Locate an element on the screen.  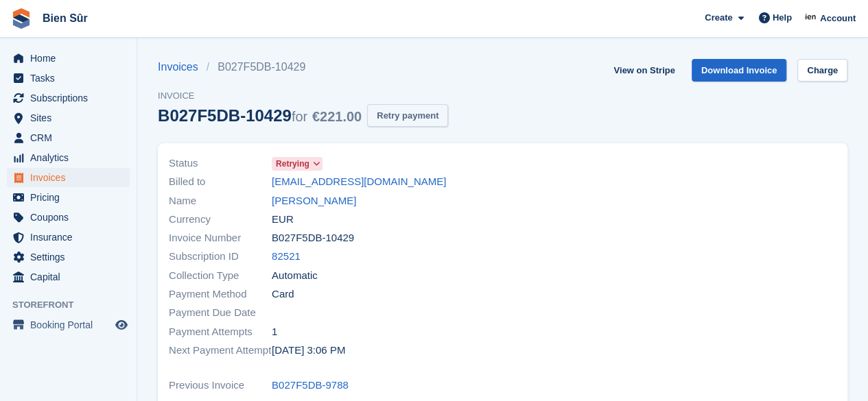
img: stora-icon-8386f47178a22dfd0bd8f6a31ec36ba5ce8667c1dd55bd0f319d3a0aa187defe.svg is located at coordinates (21, 18).